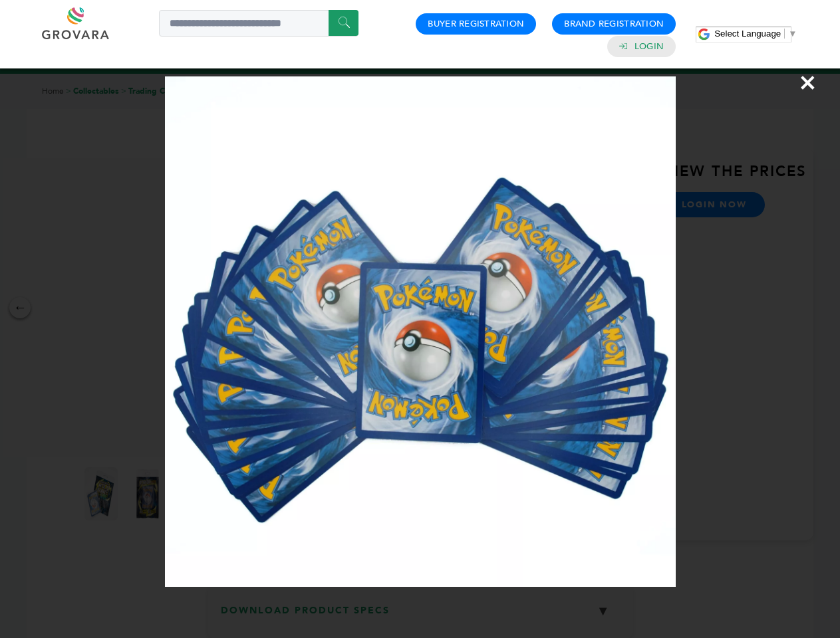 Image resolution: width=840 pixels, height=638 pixels. I want to click on span: Select Language, so click(747, 33).